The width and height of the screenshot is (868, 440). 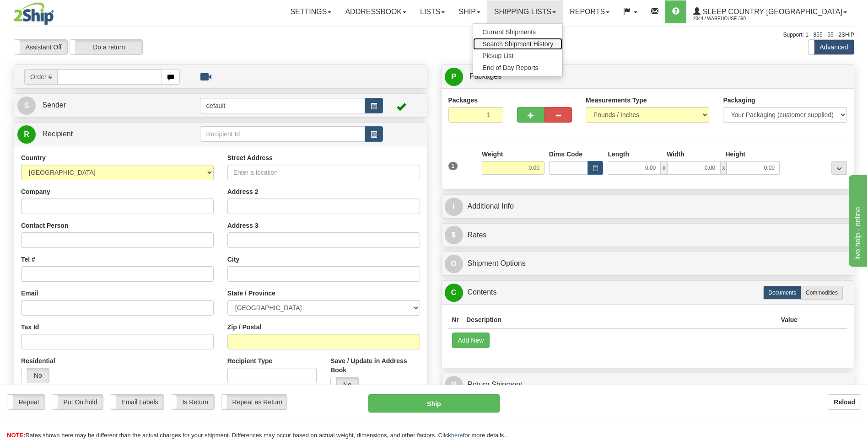 I want to click on a: S Sender, so click(x=109, y=105).